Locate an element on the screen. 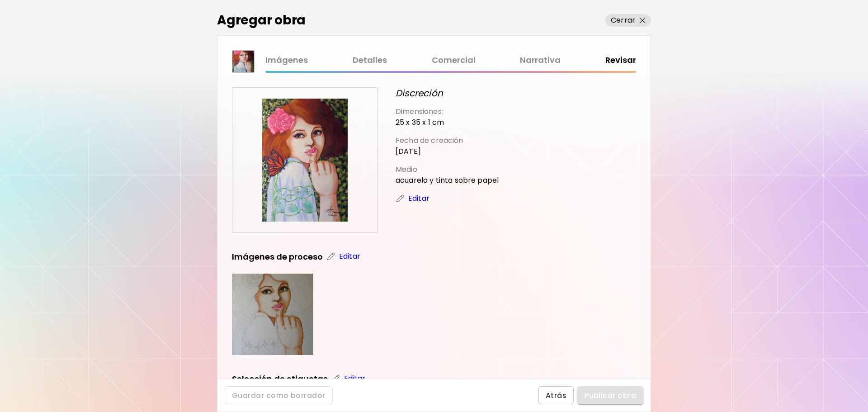  a: Detalles is located at coordinates (370, 60).